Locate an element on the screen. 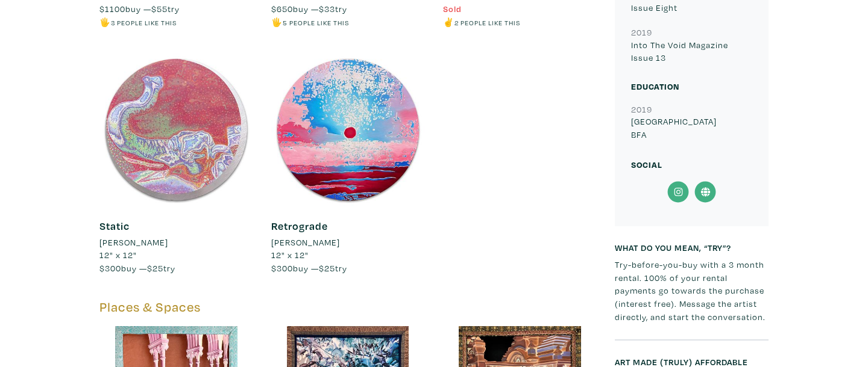 The image size is (868, 367). span: Sold is located at coordinates (452, 8).